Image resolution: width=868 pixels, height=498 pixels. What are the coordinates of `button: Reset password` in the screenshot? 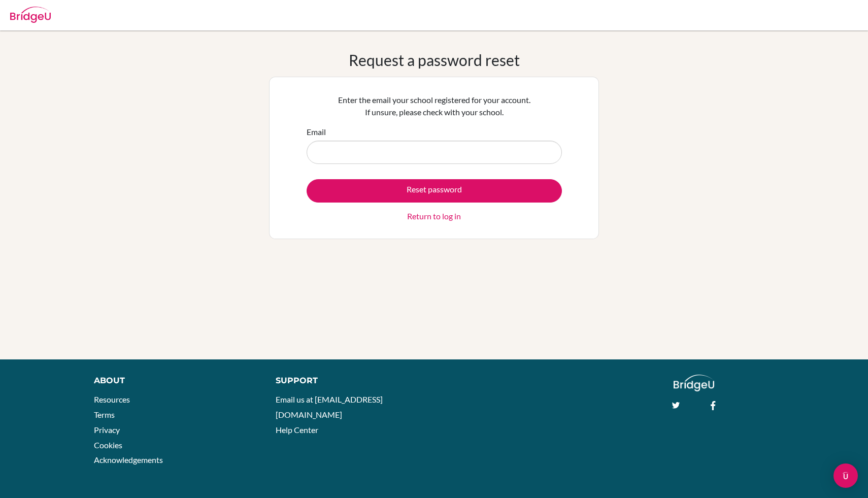 It's located at (434, 191).